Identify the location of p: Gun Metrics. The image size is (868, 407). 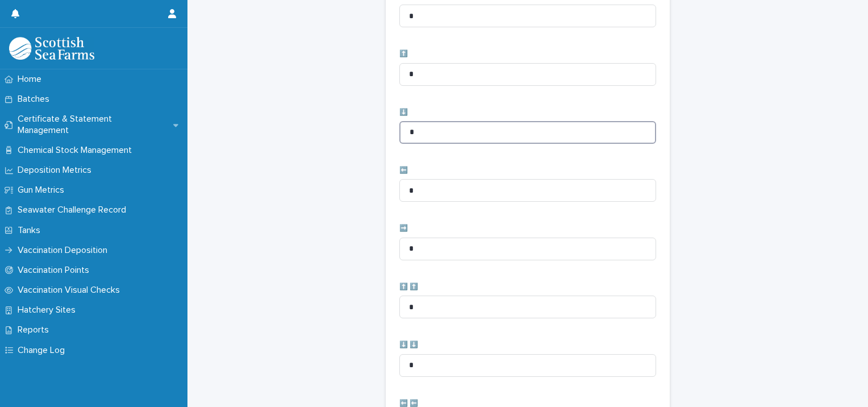
(43, 190).